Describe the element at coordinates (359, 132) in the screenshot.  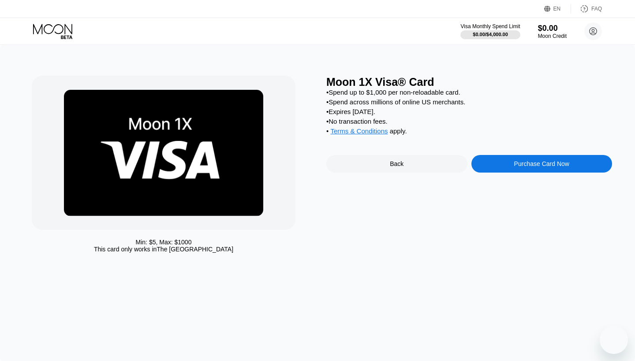
I see `div: Terms & Conditions` at that location.